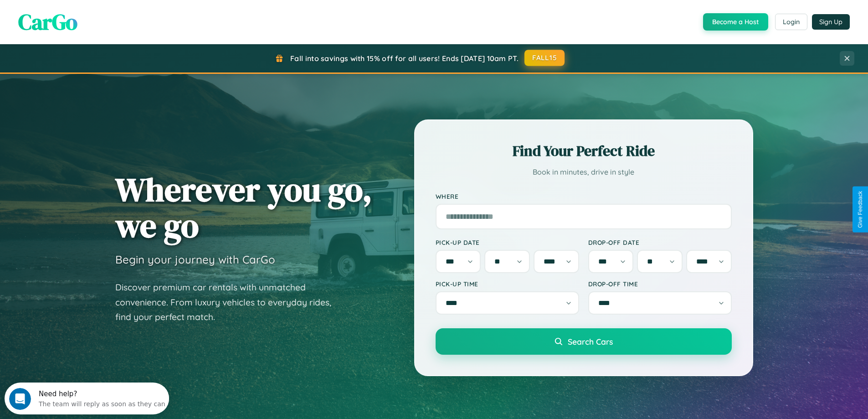 The width and height of the screenshot is (868, 419). I want to click on div: The team will reply as soon as they can, so click(97, 19).